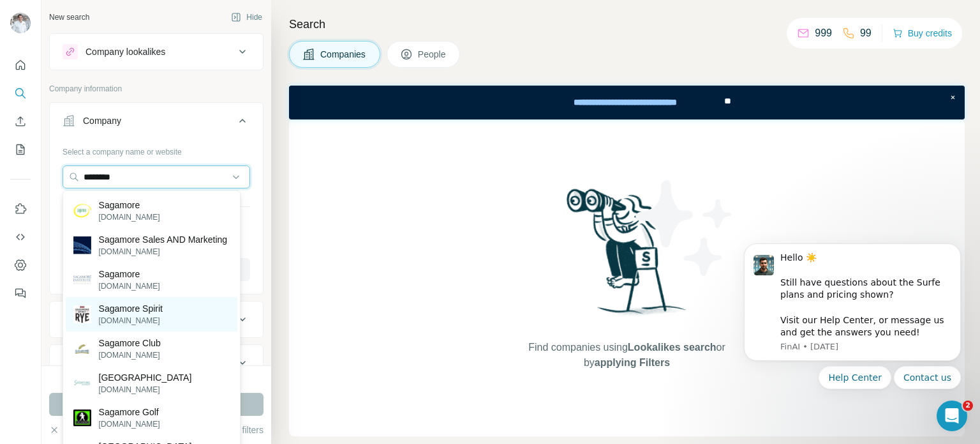  I want to click on span: 2, so click(968, 406).